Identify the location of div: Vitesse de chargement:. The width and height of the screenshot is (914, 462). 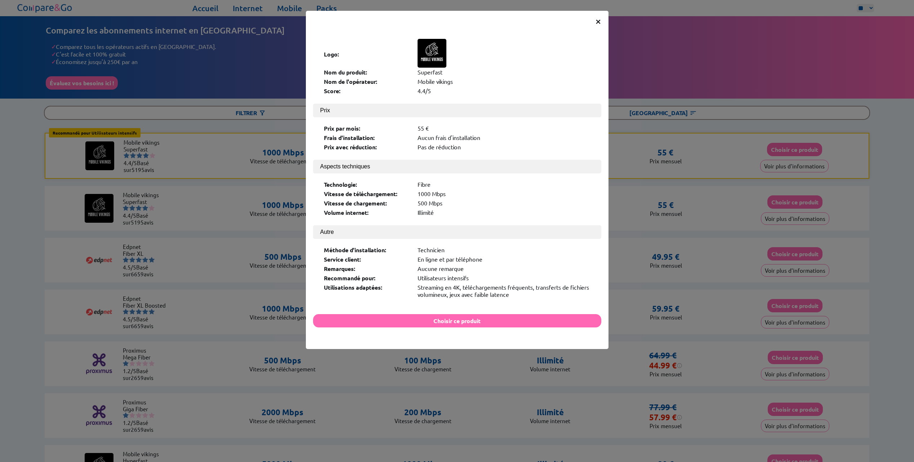
(367, 203).